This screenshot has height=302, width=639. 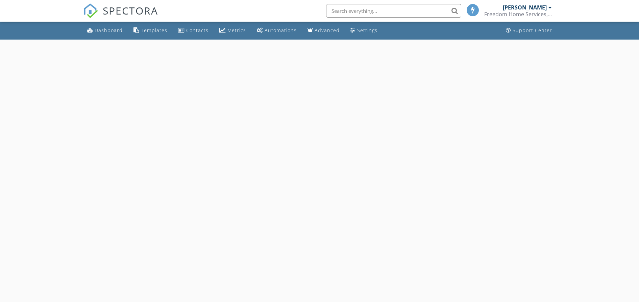 I want to click on div: Dashboard, so click(x=108, y=30).